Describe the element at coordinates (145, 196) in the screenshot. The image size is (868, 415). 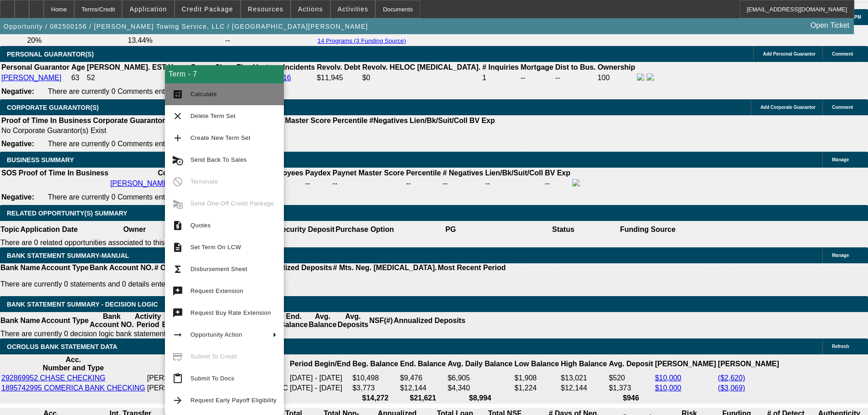
I see `span: There are currently 0 Comments entered on this opportunity` at that location.